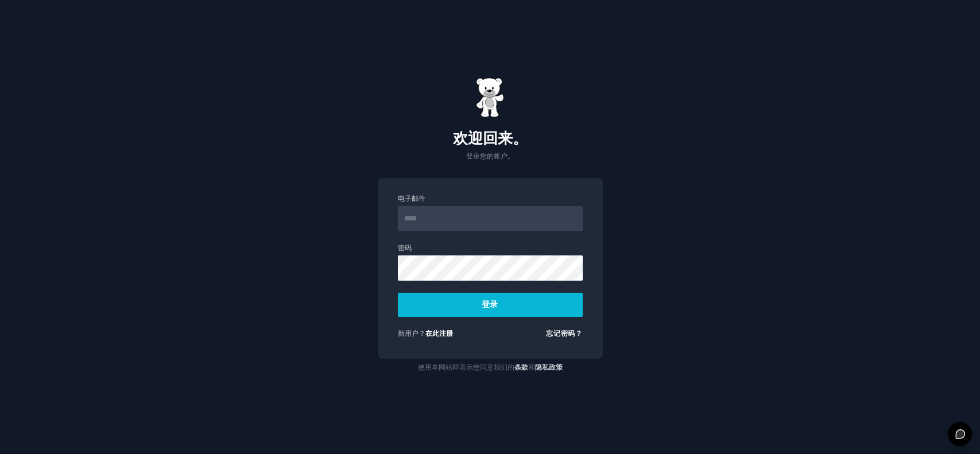  Describe the element at coordinates (532, 367) in the screenshot. I see `font: 和` at that location.